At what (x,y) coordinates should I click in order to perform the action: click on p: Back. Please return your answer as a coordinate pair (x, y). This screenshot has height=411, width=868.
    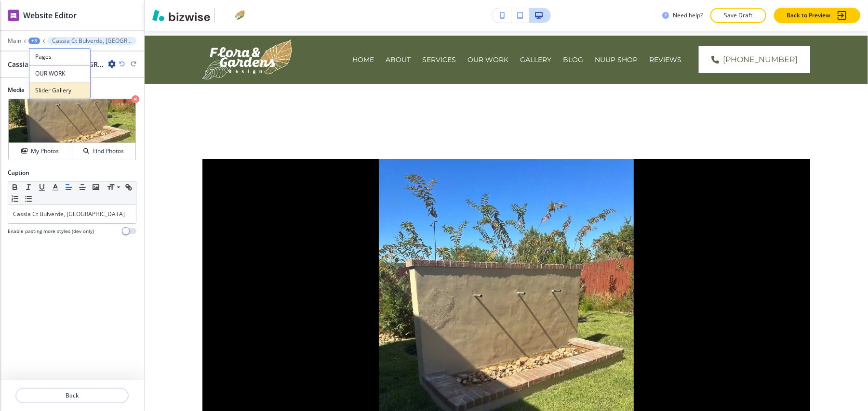
    Looking at the image, I should click on (72, 396).